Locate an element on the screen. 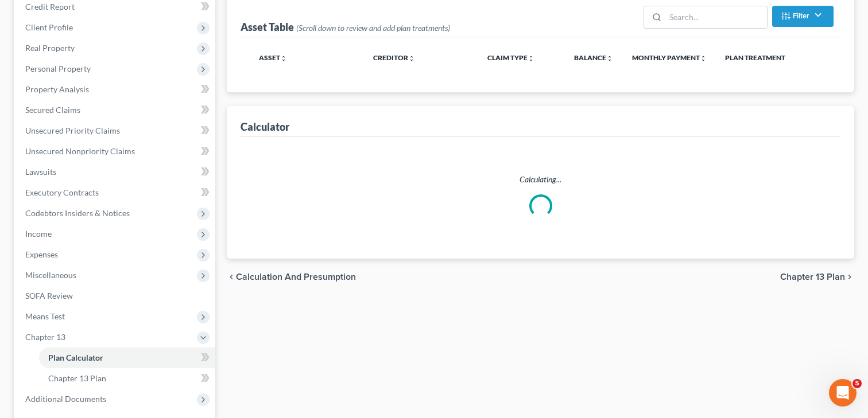  span: Means Test is located at coordinates (45, 316).